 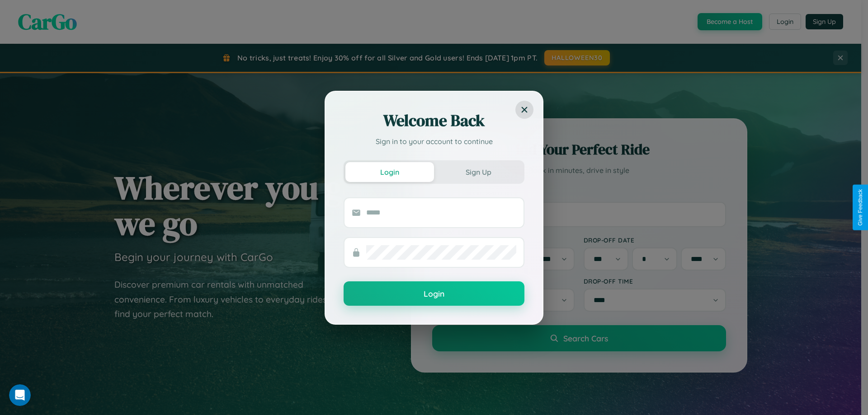 I want to click on h2: Welcome Back, so click(x=434, y=121).